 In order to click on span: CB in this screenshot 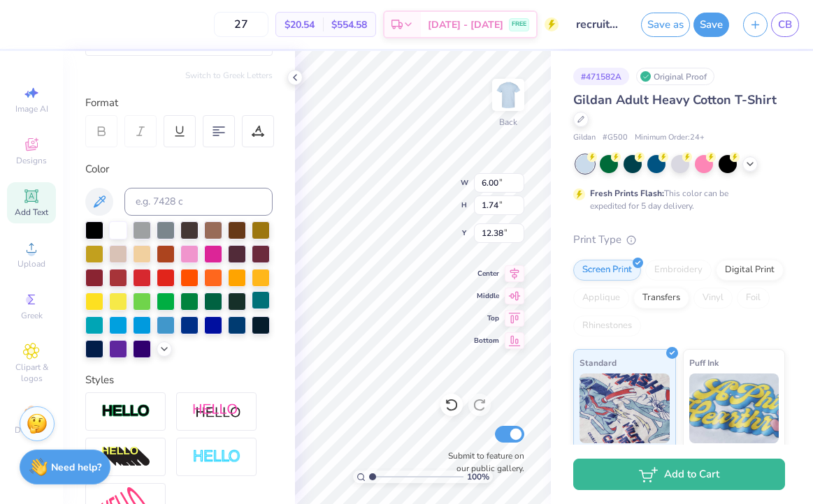, I will do `click(785, 25)`.